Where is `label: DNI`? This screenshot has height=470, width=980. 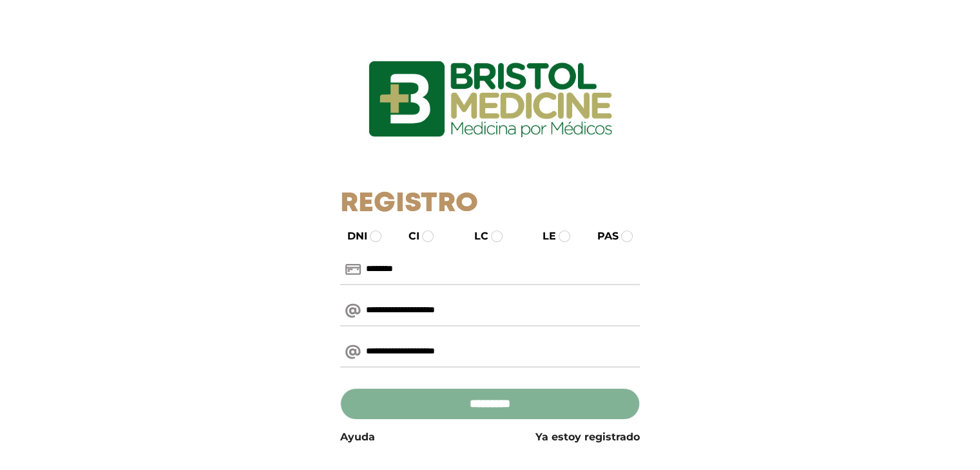
label: DNI is located at coordinates (351, 236).